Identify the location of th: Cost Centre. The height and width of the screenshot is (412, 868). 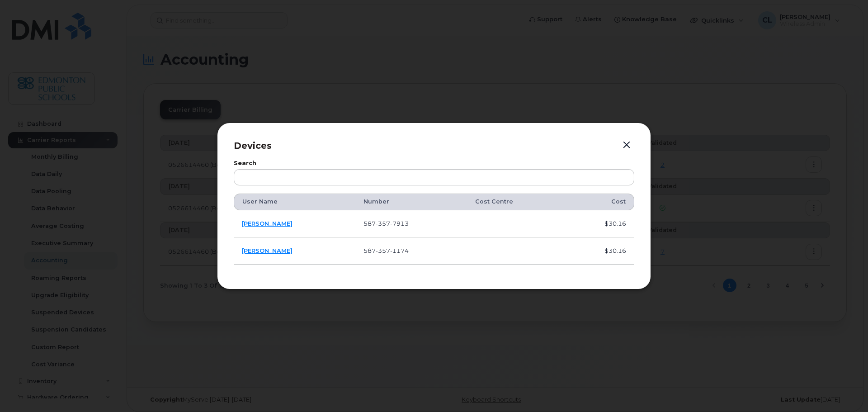
(516, 201).